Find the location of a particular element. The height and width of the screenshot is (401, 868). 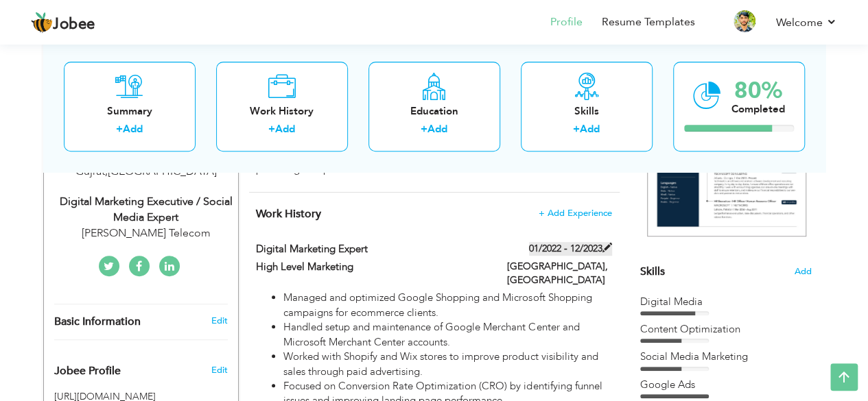

div: Digital Media is located at coordinates (725, 302).